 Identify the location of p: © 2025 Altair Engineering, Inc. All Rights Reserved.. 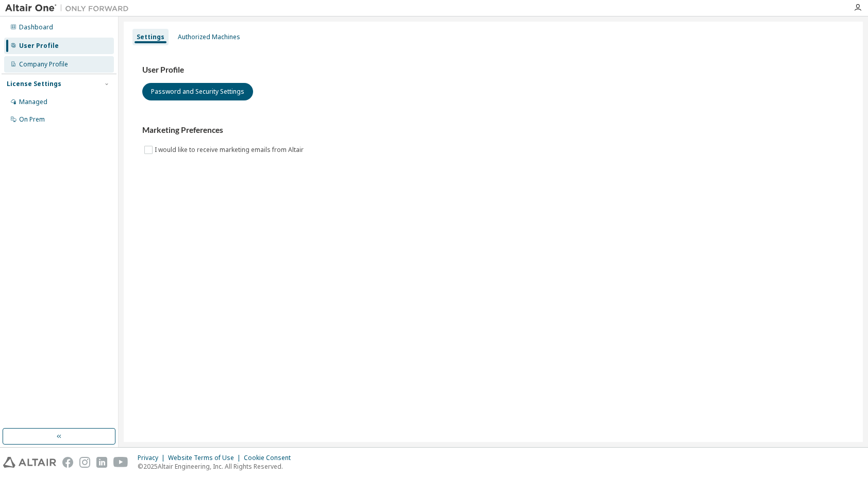
(217, 466).